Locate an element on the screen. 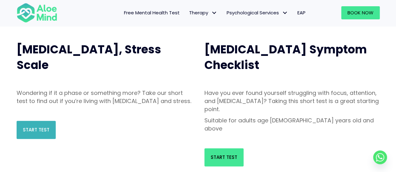 This screenshot has width=396, height=172. a: EAP is located at coordinates (301, 13).